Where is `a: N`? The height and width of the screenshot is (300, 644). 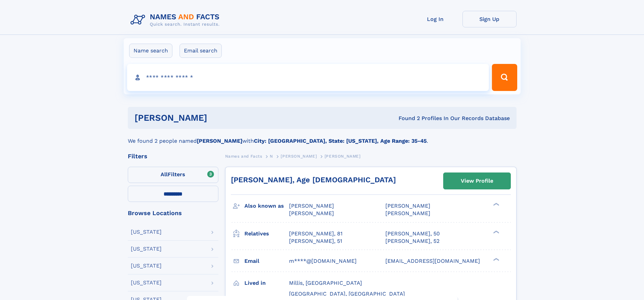
a: N is located at coordinates (272, 156).